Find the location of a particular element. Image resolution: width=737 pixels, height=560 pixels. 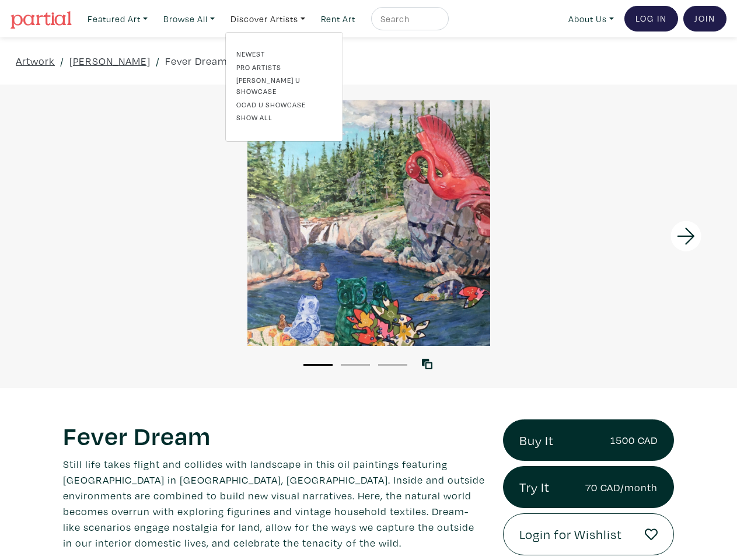

a: Join is located at coordinates (705, 19).